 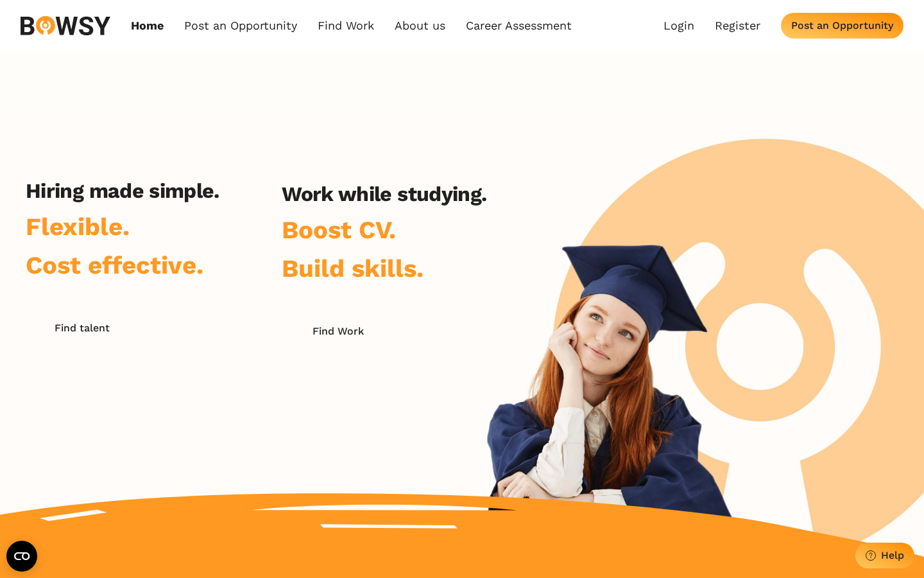 What do you see at coordinates (338, 331) in the screenshot?
I see `div: Find Work` at bounding box center [338, 331].